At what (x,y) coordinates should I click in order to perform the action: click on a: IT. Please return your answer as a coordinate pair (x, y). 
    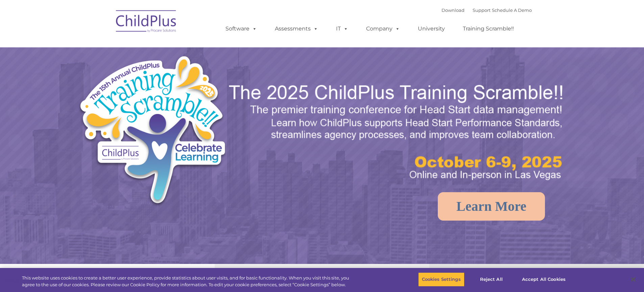
    Looking at the image, I should click on (342, 29).